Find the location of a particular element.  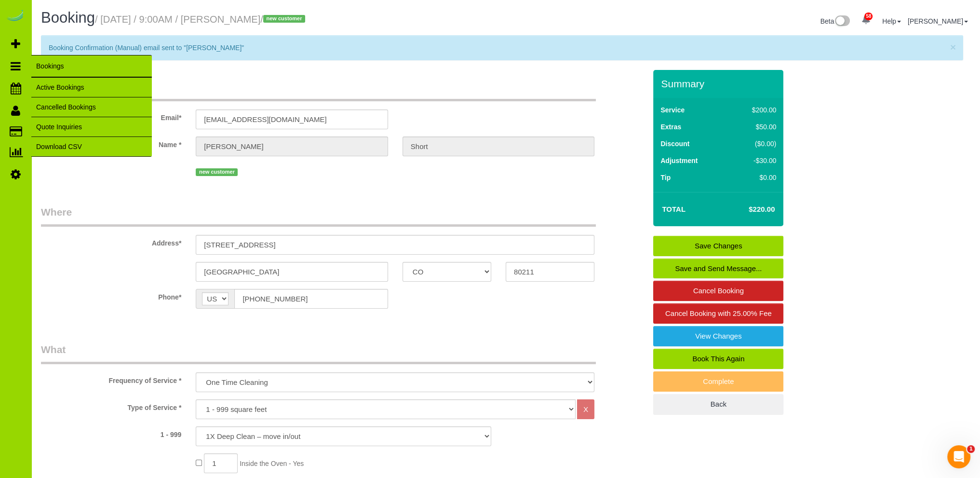

div: $200.00 is located at coordinates (754, 110).